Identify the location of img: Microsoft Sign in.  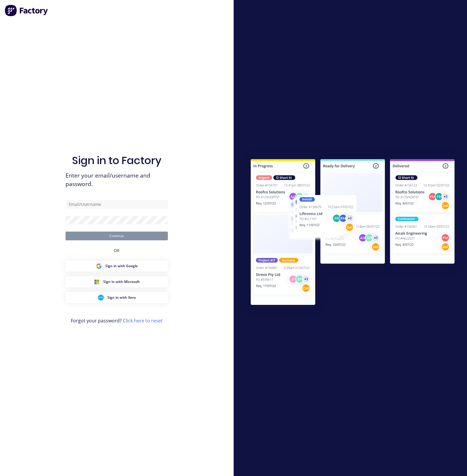
(97, 282).